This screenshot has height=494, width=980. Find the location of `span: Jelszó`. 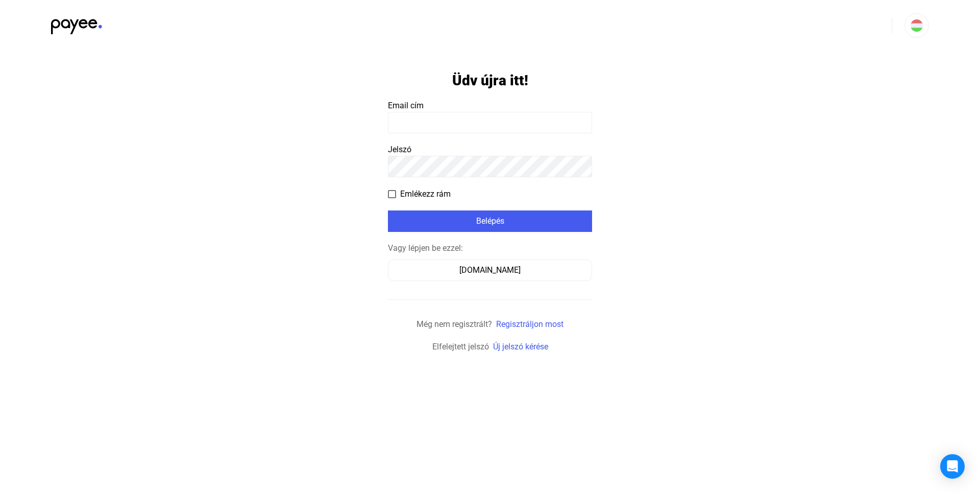

span: Jelszó is located at coordinates (400, 149).